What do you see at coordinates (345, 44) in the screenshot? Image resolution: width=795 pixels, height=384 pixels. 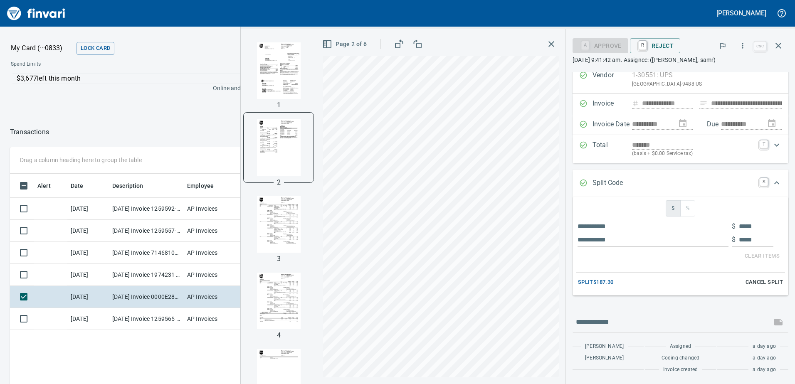 I see `button: Page 2 of 6` at bounding box center [345, 44].